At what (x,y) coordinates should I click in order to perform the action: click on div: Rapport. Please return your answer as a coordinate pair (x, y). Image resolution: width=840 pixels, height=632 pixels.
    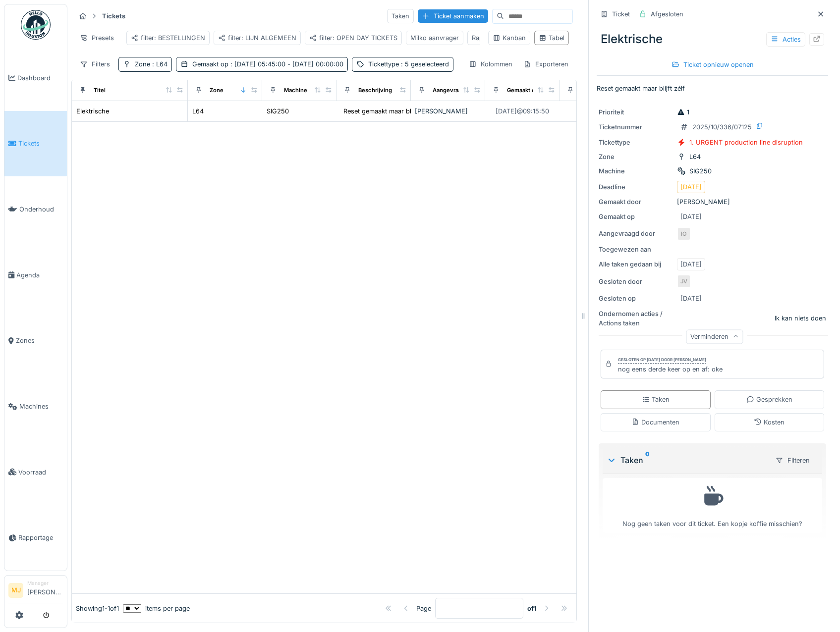
    Looking at the image, I should click on (484, 38).